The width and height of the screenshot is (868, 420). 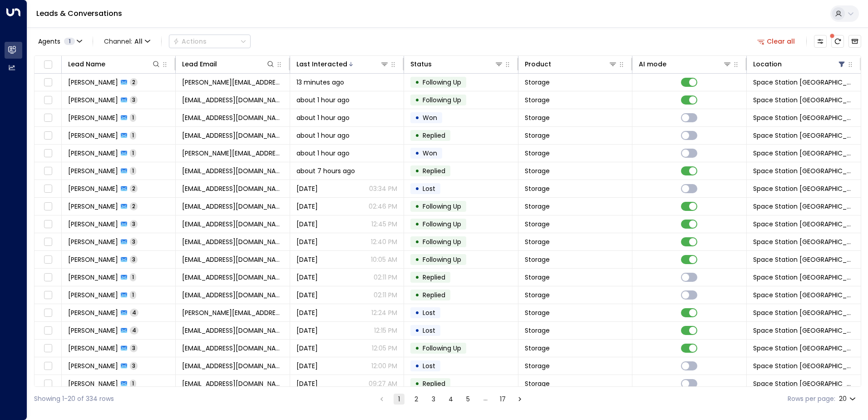 What do you see at coordinates (520, 399) in the screenshot?
I see `button: Go to next page` at bounding box center [520, 399].